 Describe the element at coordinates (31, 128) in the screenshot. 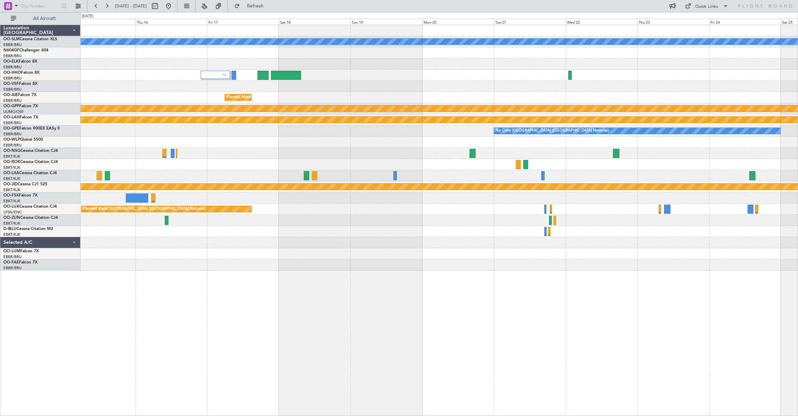

I see `a: OO-GPEFalcon 900EX EASy II` at that location.